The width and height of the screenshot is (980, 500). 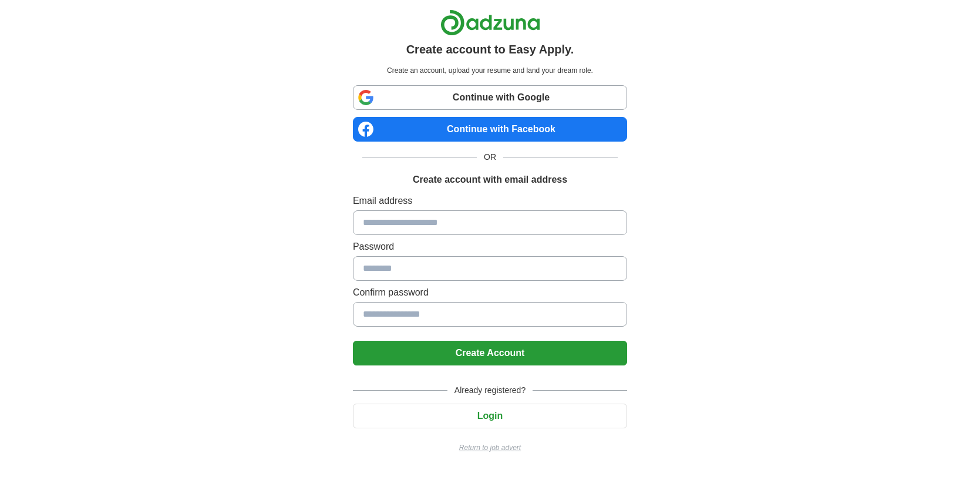 What do you see at coordinates (490, 201) in the screenshot?
I see `label: Email address` at bounding box center [490, 201].